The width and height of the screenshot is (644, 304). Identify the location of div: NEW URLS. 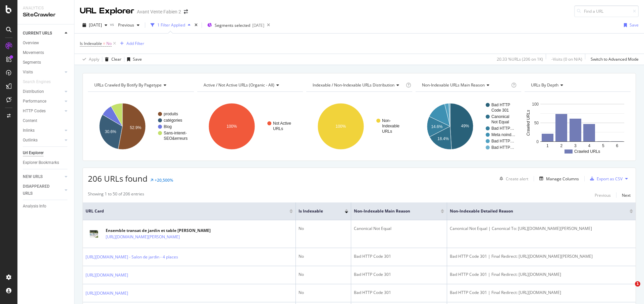
(33, 177).